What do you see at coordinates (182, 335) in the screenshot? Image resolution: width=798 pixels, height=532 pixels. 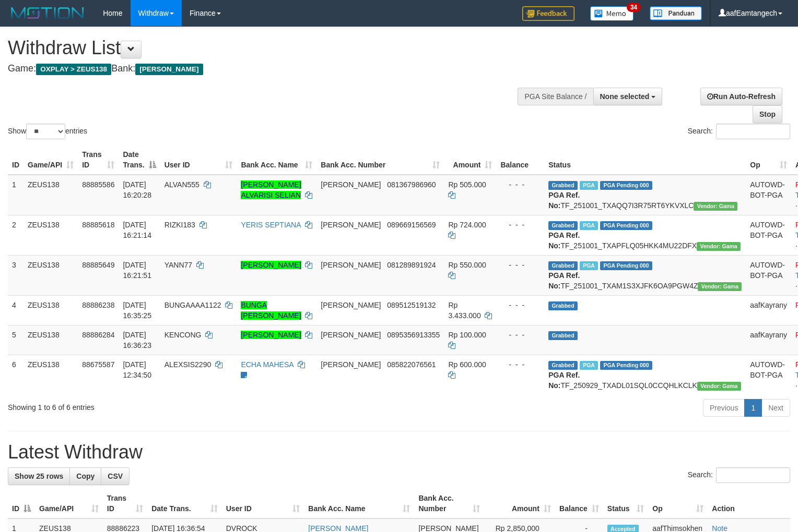 I see `span: KENCONG` at bounding box center [182, 335].